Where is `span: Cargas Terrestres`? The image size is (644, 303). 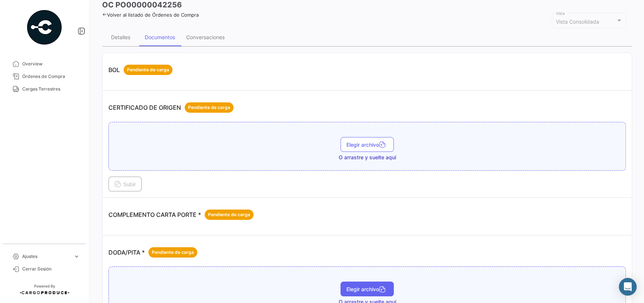 span: Cargas Terrestres is located at coordinates (51, 89).